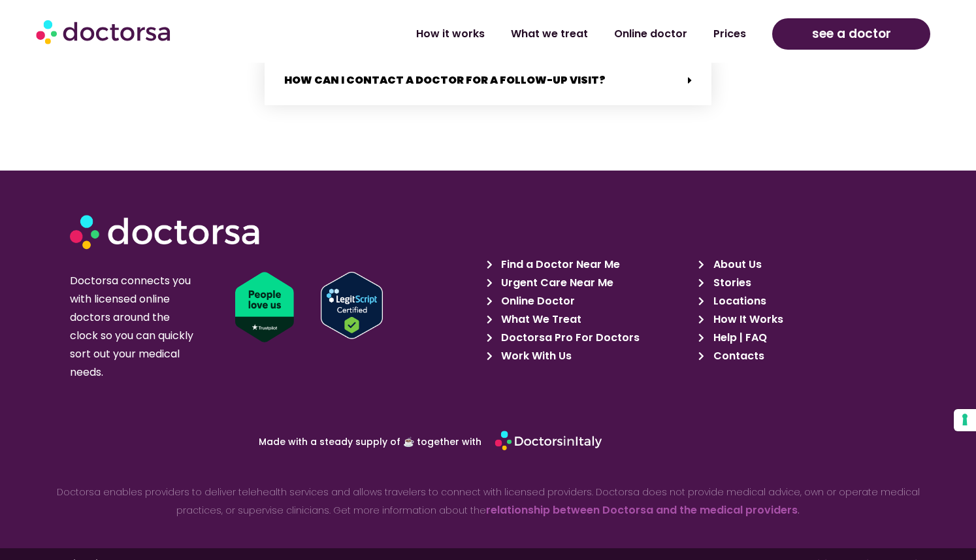 The image size is (976, 560). I want to click on span: What We Treat, so click(540, 319).